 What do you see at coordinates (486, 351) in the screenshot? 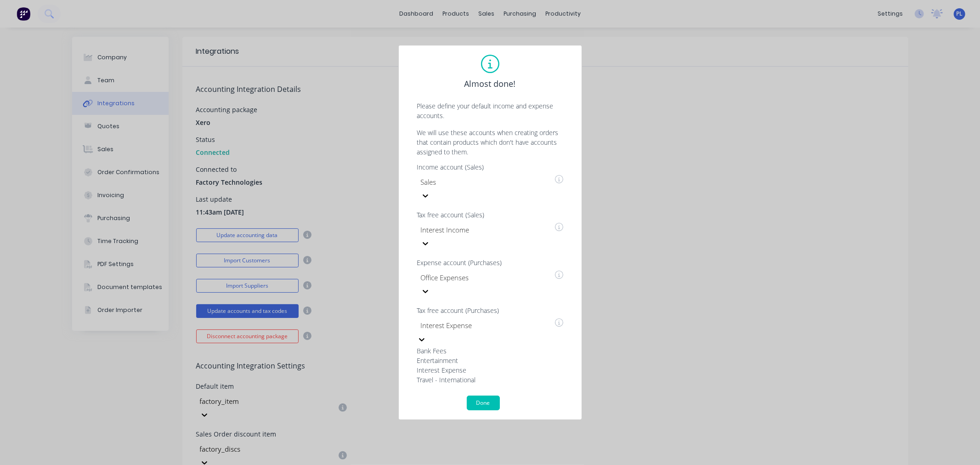
I see `div: Bank Fees` at bounding box center [486, 351].